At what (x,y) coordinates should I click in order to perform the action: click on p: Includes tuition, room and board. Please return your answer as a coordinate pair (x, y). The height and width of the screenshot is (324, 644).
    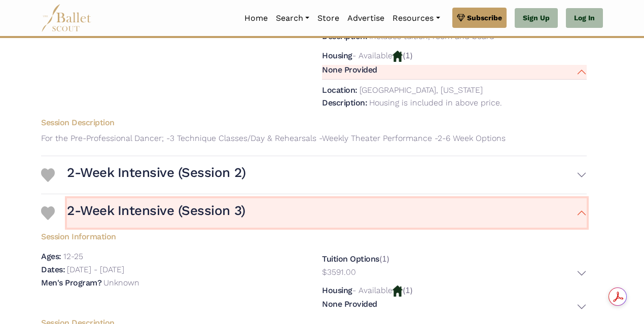
    Looking at the image, I should click on (432, 36).